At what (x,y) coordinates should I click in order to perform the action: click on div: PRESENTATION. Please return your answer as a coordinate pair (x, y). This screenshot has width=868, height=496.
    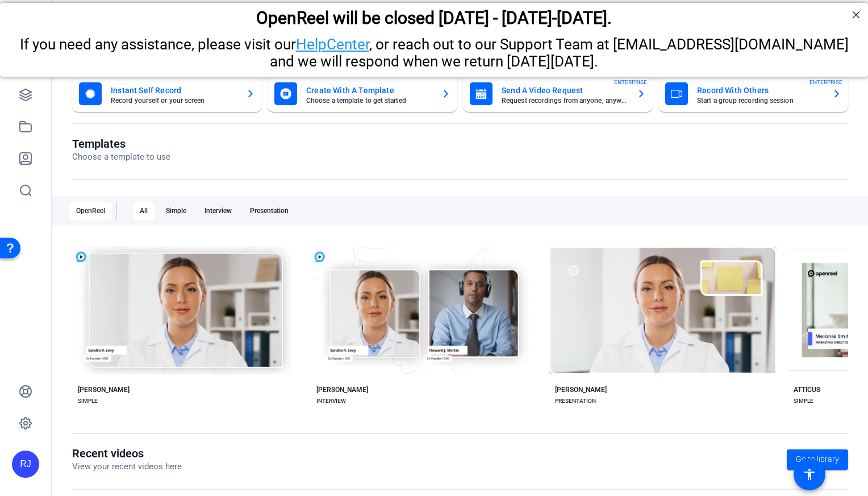
    Looking at the image, I should click on (575, 401).